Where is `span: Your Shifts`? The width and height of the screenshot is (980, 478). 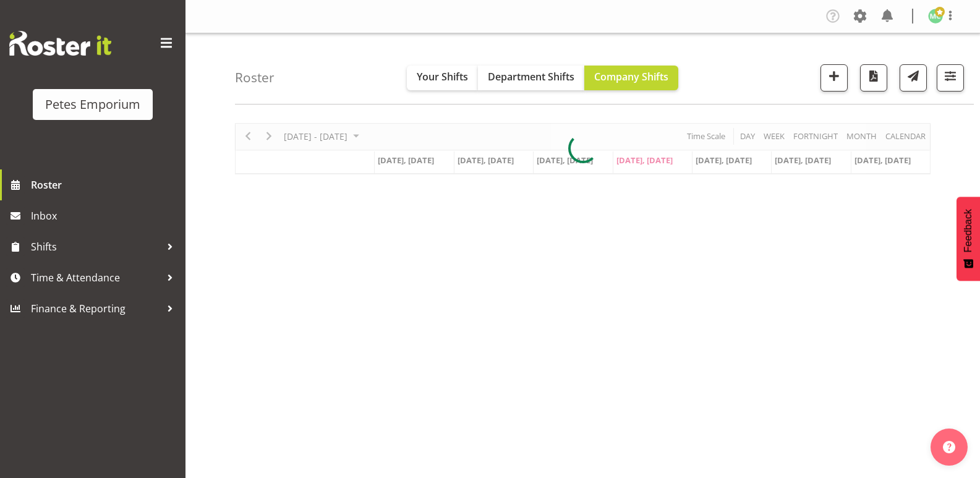 span: Your Shifts is located at coordinates (442, 76).